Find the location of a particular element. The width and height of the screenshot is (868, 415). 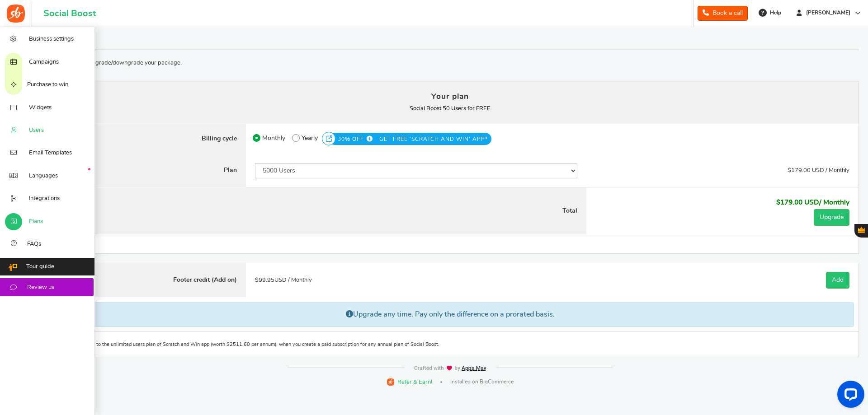

button: Upgrade is located at coordinates (831, 217).